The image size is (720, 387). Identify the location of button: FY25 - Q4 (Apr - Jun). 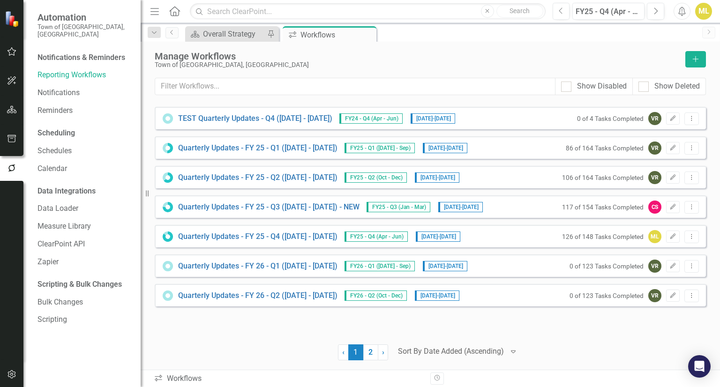
(609, 11).